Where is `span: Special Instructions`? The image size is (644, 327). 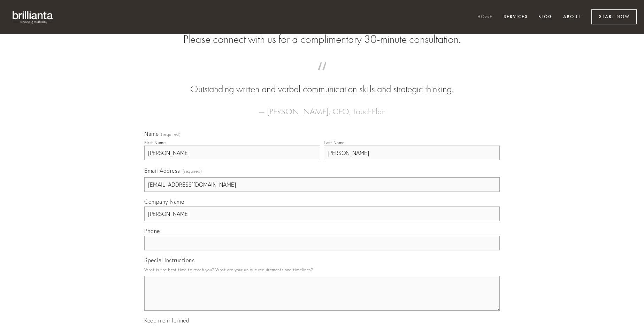
span: Special Instructions is located at coordinates (169, 260).